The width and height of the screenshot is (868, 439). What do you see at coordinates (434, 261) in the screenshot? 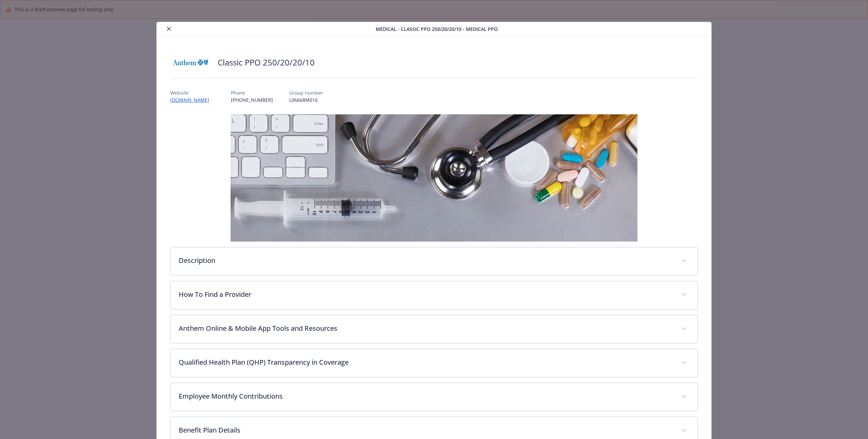
I see `div: Description` at bounding box center [434, 261].